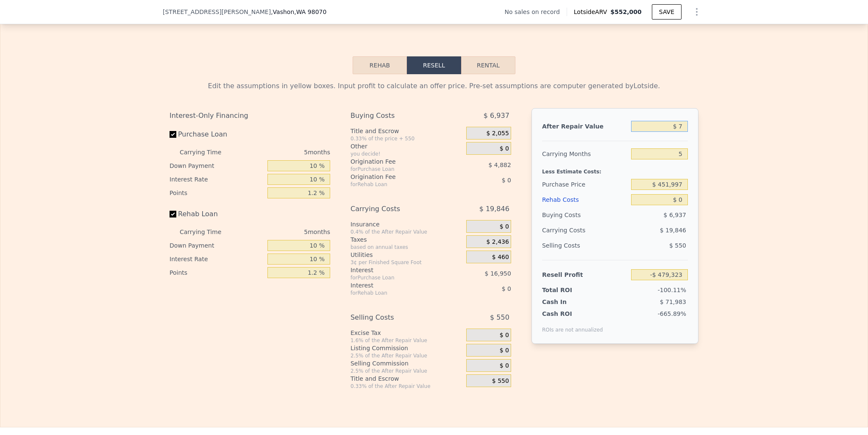 The width and height of the screenshot is (868, 435). What do you see at coordinates (380, 65) in the screenshot?
I see `button: Rehab` at bounding box center [380, 65].